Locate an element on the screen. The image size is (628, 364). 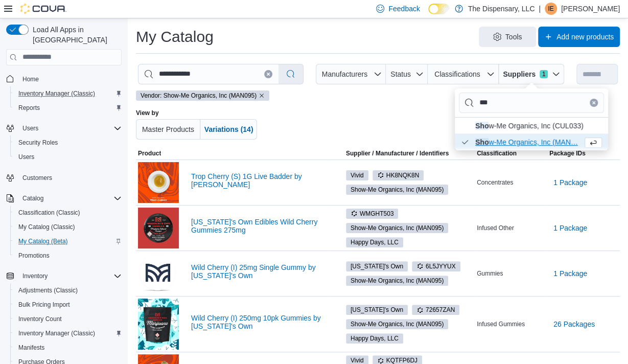
span: 6L5JYYUX is located at coordinates (436, 266).